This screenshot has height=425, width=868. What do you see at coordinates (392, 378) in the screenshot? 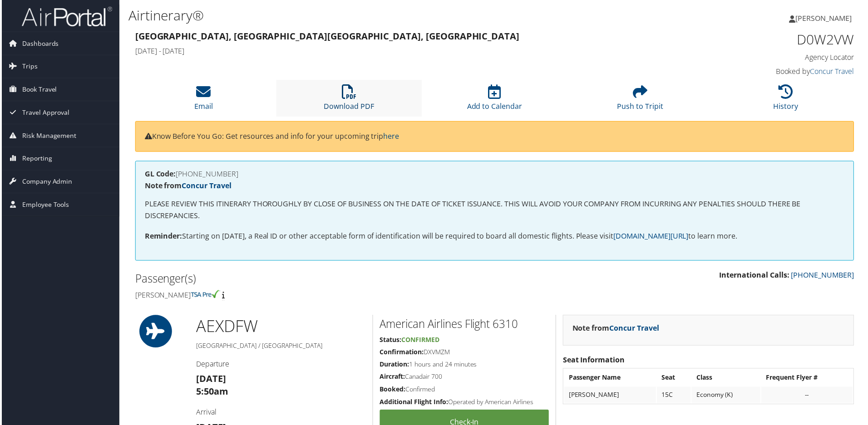
I see `strong: Aircraft:` at bounding box center [392, 378].